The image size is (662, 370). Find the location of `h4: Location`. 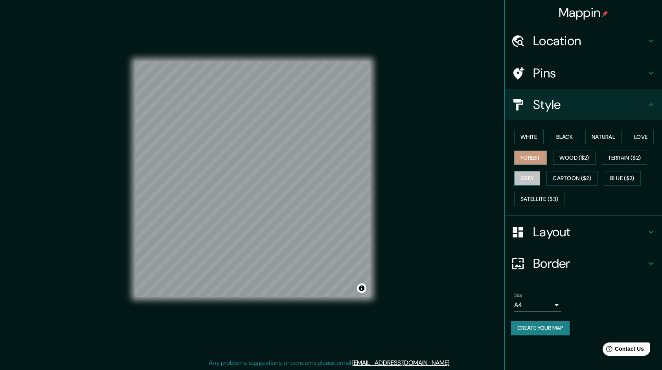

h4: Location is located at coordinates (590, 41).